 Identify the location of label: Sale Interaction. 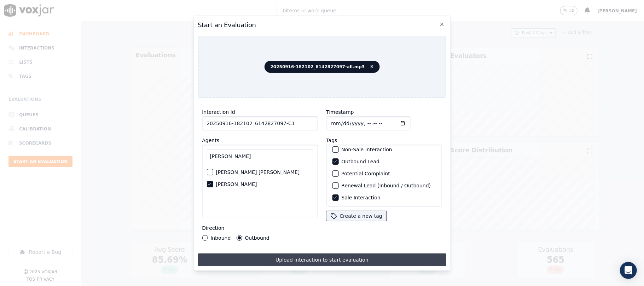
(360, 198).